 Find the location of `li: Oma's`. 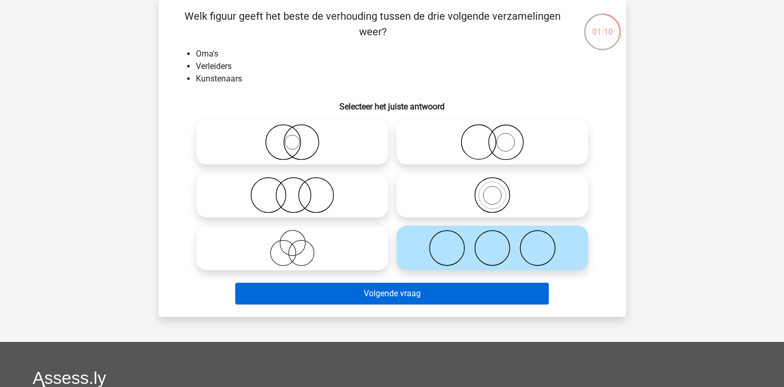

li: Oma's is located at coordinates (403, 54).